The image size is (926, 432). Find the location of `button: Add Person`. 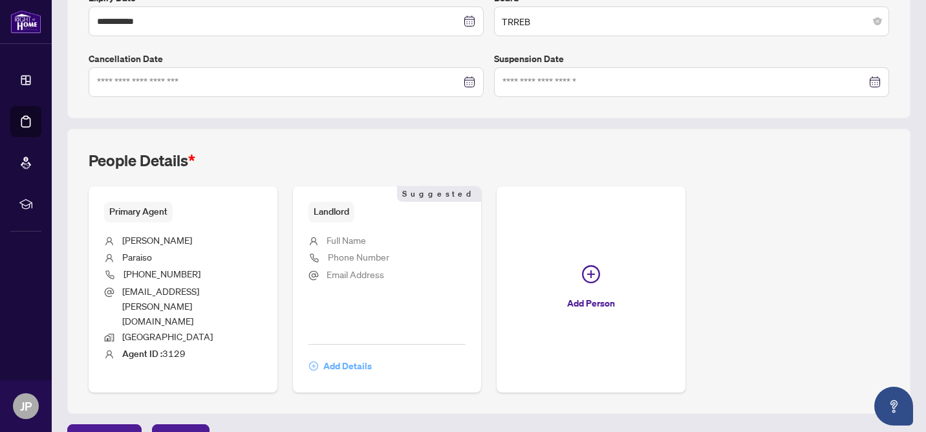

button: Add Person is located at coordinates (591, 289).